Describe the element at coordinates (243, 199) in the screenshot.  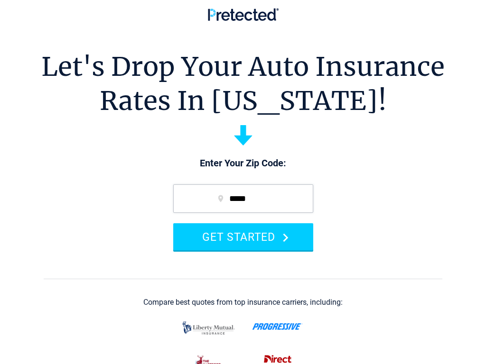
I see `input: zip code` at that location.